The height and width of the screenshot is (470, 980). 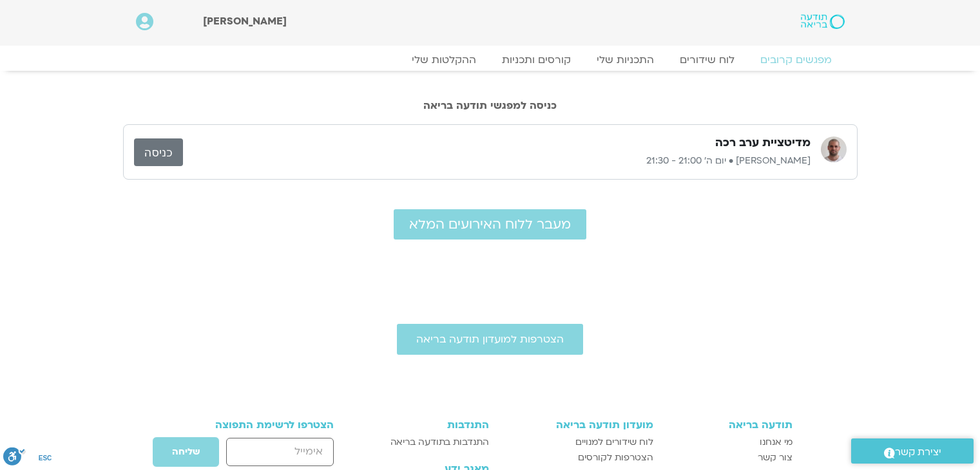 I want to click on a: מעבר ללוח האירועים המלא, so click(x=490, y=224).